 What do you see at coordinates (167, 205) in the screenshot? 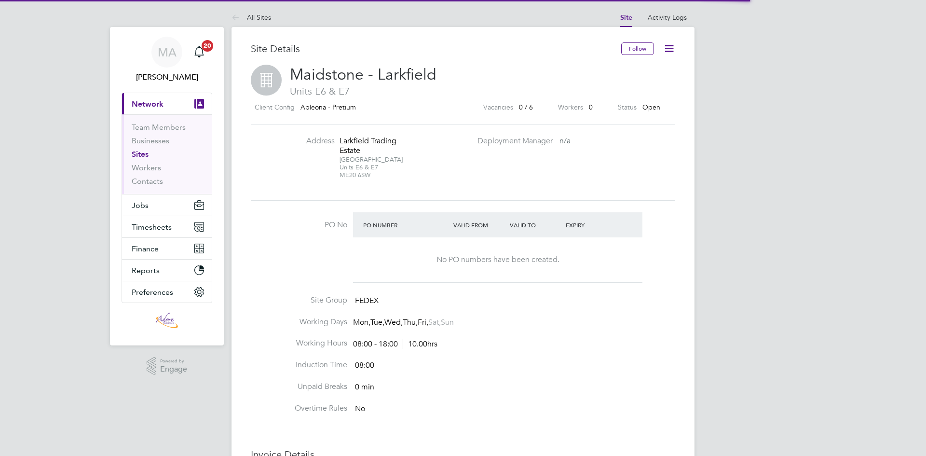
I see `button: Jobs` at bounding box center [167, 205].